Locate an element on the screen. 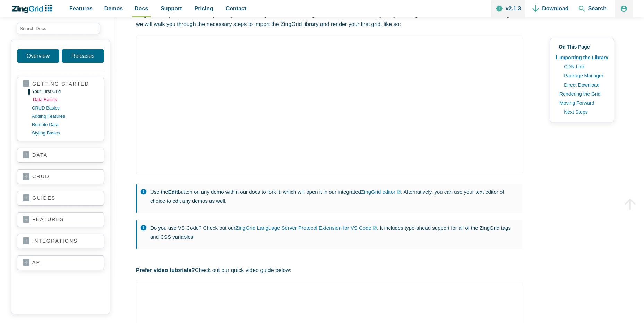  a: api is located at coordinates (60, 263).